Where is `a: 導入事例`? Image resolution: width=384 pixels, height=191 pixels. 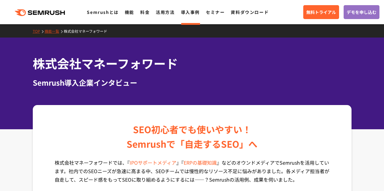 a: 導入事例 is located at coordinates (190, 12).